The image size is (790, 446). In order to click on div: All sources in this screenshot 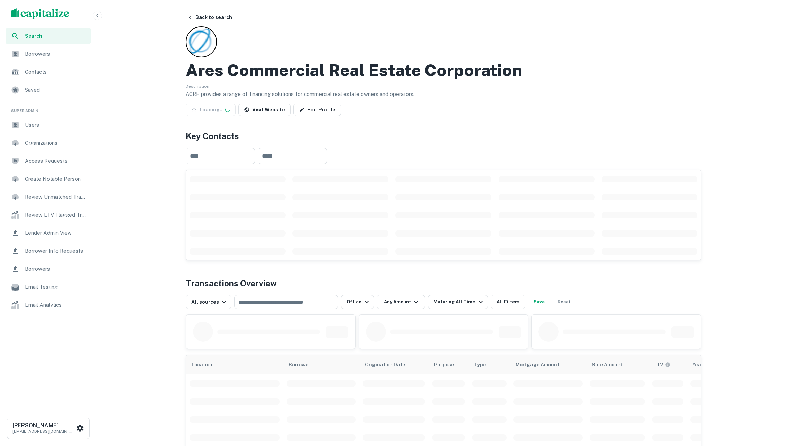, I will do `click(210, 302)`.